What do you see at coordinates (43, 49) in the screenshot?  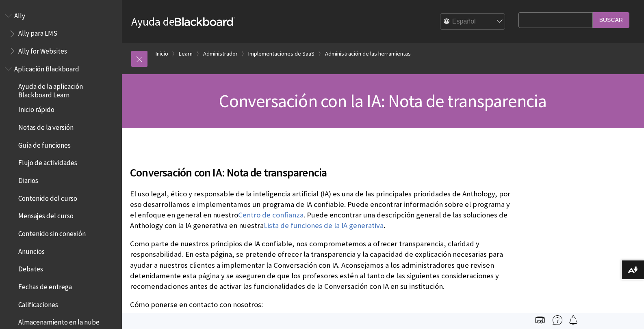 I see `span: Ally for Websites` at bounding box center [43, 49].